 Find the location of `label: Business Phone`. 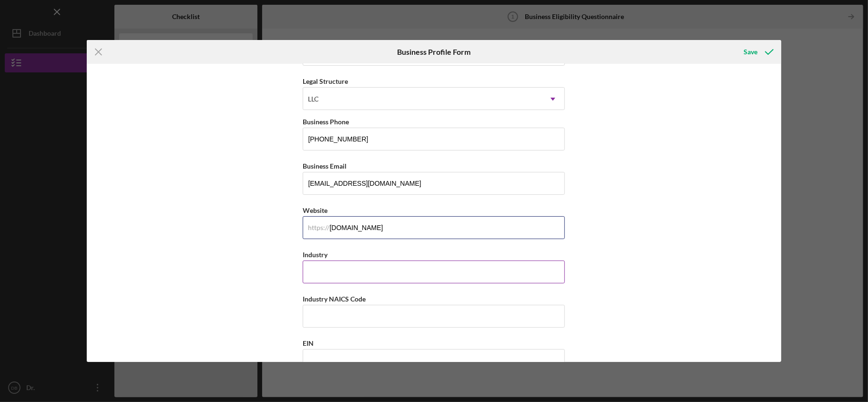

label: Business Phone is located at coordinates (325, 122).